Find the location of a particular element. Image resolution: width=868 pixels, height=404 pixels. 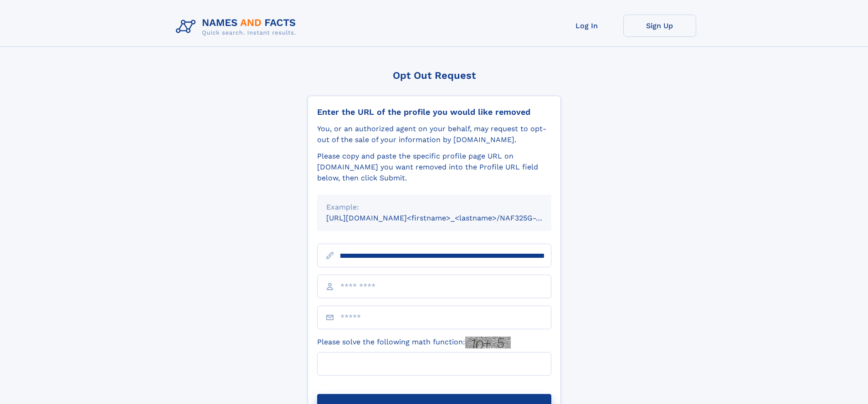

div: Enter the URL of the profile you would like removed is located at coordinates (435, 112).